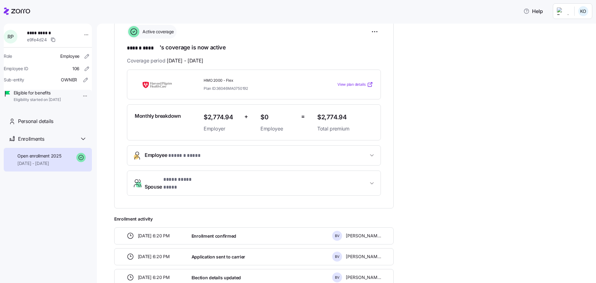 The width and height of the screenshot is (596, 283). I want to click on span: Election details updated, so click(216, 277).